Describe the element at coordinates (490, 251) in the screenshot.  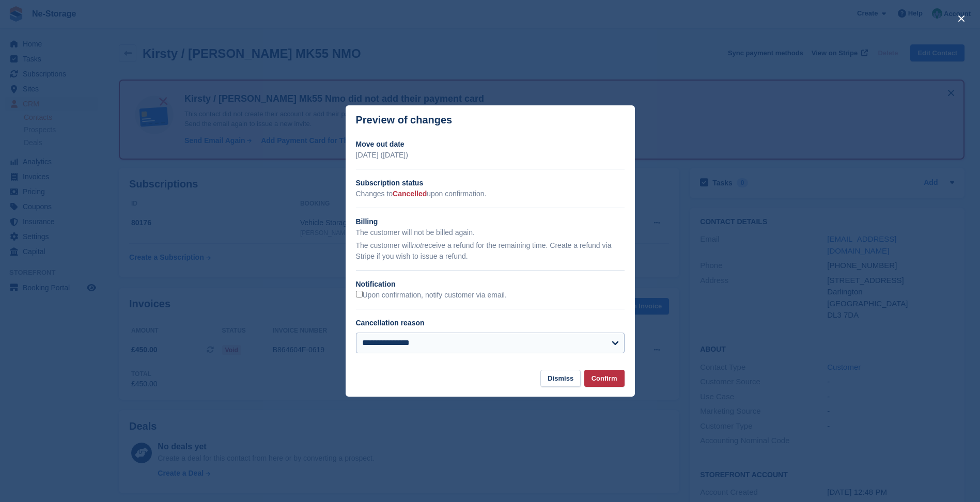
I see `p: The customer will receive a refund for the remaining time. Create a refund via Stripe if you wish...` at that location.